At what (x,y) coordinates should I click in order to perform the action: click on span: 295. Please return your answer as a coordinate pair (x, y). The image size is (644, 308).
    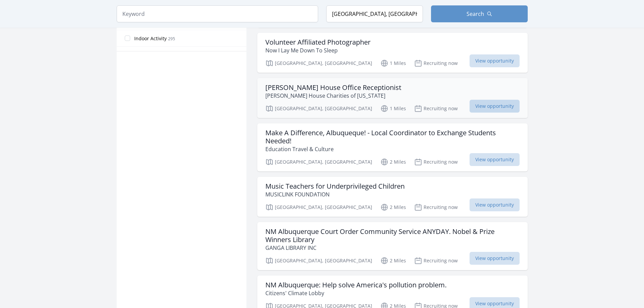
    Looking at the image, I should click on (172, 38).